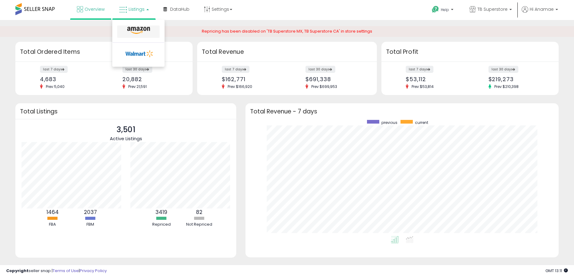 The width and height of the screenshot is (574, 277). Describe the element at coordinates (287, 31) in the screenshot. I see `span: Repricing has been disabled on 'TB Superstore MX, TB Superstore CA' in store settings` at that location.